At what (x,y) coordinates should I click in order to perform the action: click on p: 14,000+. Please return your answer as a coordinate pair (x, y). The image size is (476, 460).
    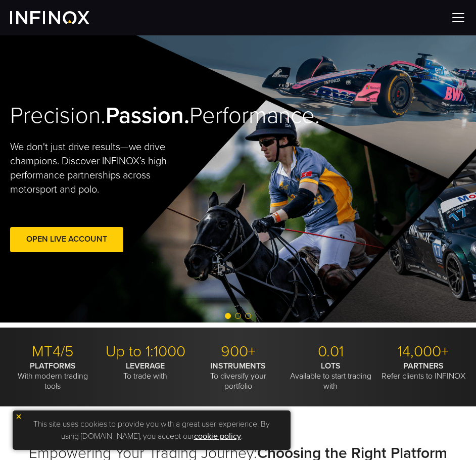
    Looking at the image, I should click on (424, 351).